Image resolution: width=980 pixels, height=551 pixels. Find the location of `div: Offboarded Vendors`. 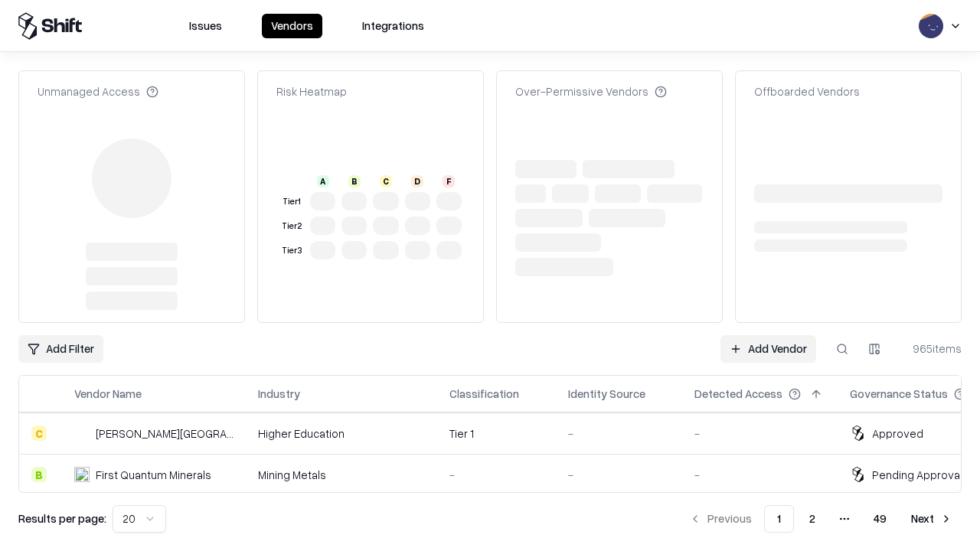

div: Offboarded Vendors is located at coordinates (807, 91).